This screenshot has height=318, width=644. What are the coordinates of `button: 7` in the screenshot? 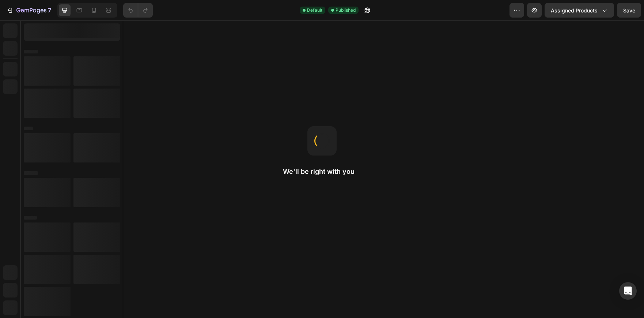 It's located at (29, 10).